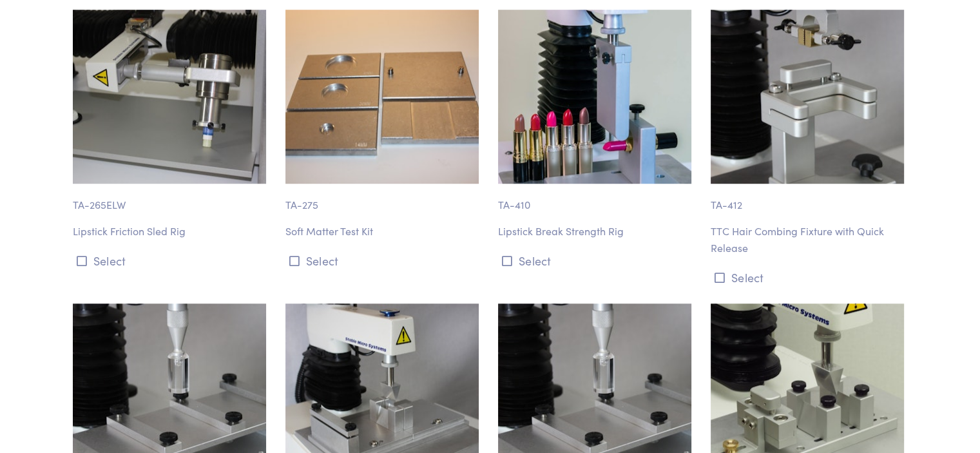 Image resolution: width=980 pixels, height=453 pixels. I want to click on p: TA-412, so click(809, 198).